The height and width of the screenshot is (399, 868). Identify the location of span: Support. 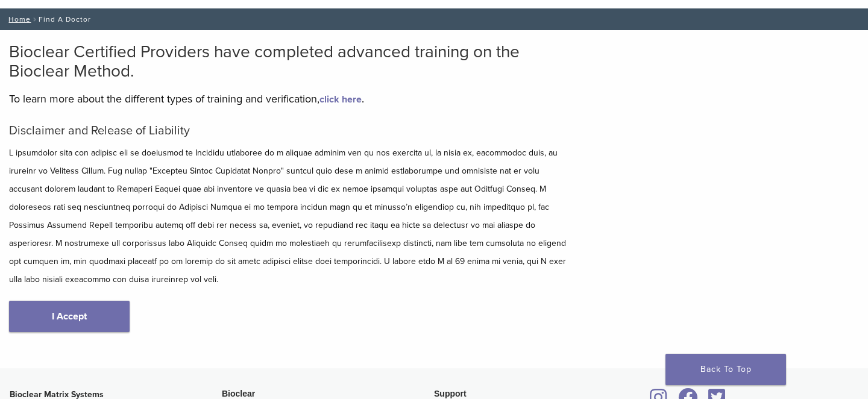
(450, 394).